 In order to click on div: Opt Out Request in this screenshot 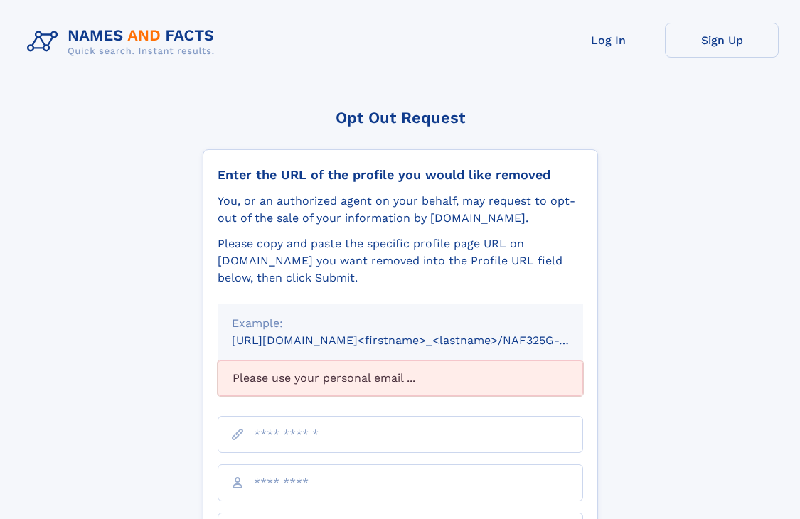, I will do `click(400, 117)`.